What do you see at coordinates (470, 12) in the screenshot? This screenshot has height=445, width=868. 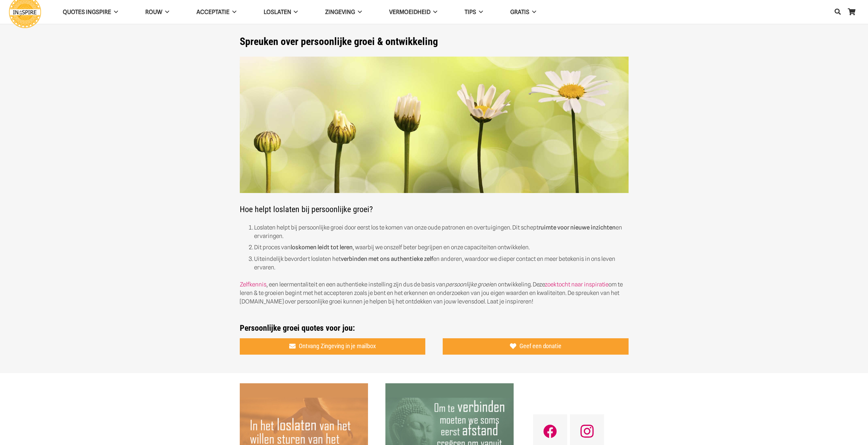 I see `span: TIPS` at bounding box center [470, 12].